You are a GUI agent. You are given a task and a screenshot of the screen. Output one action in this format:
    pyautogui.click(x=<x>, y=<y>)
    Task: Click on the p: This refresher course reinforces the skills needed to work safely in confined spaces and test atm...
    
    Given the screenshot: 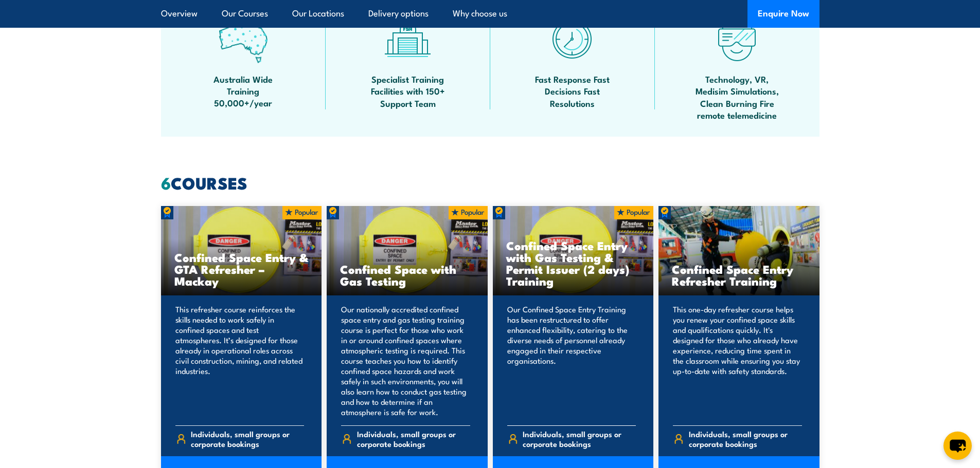 What is the action you would take?
    pyautogui.click(x=240, y=361)
    